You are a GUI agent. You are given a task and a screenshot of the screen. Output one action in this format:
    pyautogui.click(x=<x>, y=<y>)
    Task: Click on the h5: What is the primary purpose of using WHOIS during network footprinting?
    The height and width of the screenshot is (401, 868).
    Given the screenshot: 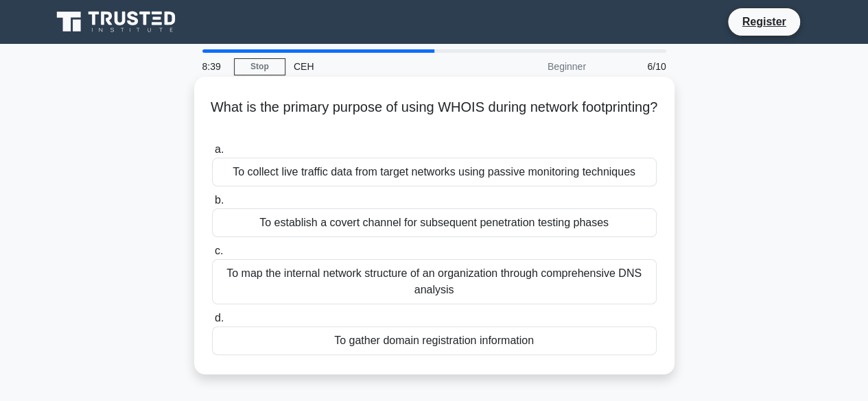 What is the action you would take?
    pyautogui.click(x=434, y=116)
    